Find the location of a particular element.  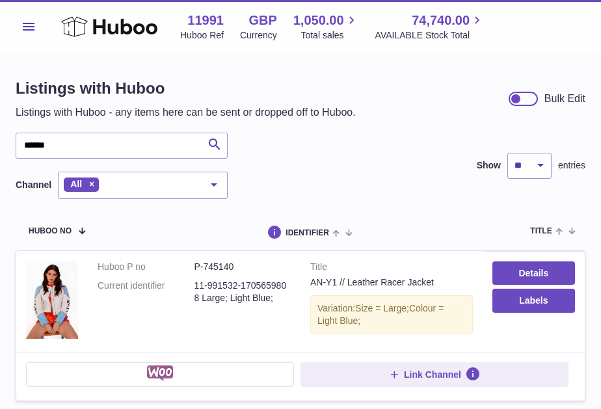

div: Huboo Ref is located at coordinates (202, 35).